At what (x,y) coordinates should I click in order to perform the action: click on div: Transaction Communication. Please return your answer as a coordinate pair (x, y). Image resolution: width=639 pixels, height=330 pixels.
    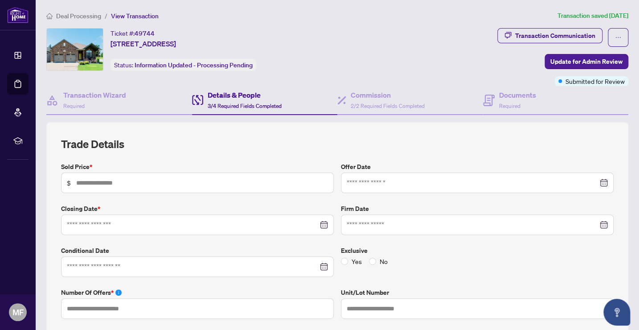
    Looking at the image, I should click on (555, 36).